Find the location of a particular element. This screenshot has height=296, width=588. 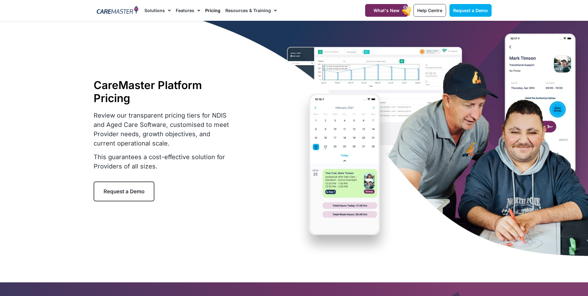

a: Help Centre is located at coordinates (430, 10).